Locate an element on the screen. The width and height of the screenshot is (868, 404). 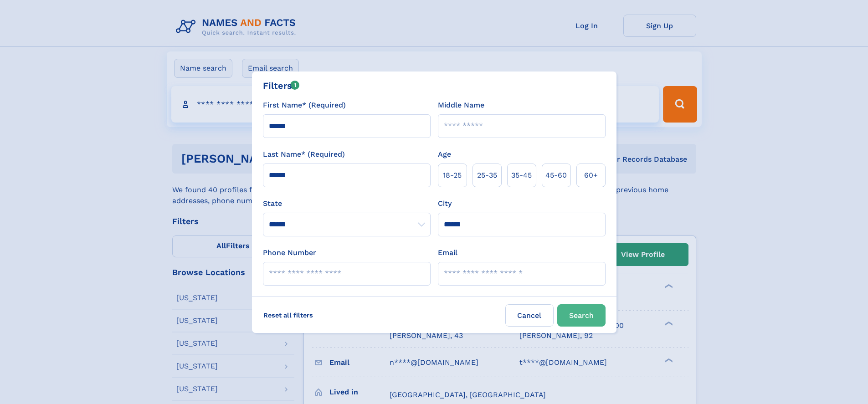
label: Email is located at coordinates (448, 253).